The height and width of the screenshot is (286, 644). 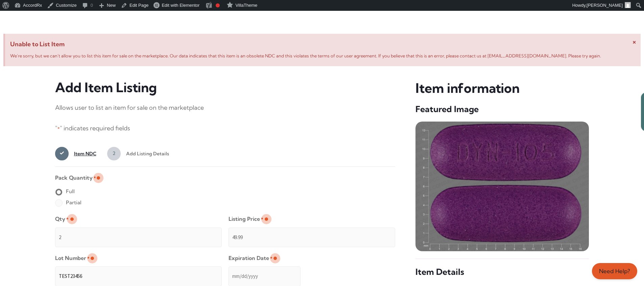 I want to click on span: Add Listing Details, so click(x=145, y=154).